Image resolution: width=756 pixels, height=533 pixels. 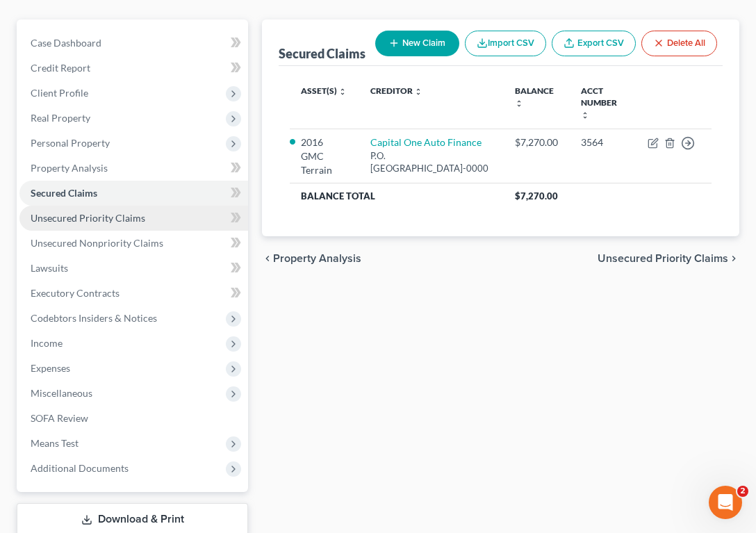 I want to click on a: Secured Claims, so click(x=134, y=193).